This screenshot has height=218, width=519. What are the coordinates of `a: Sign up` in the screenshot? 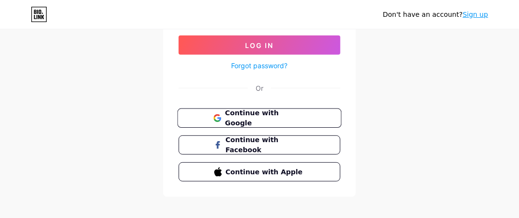 It's located at (475, 14).